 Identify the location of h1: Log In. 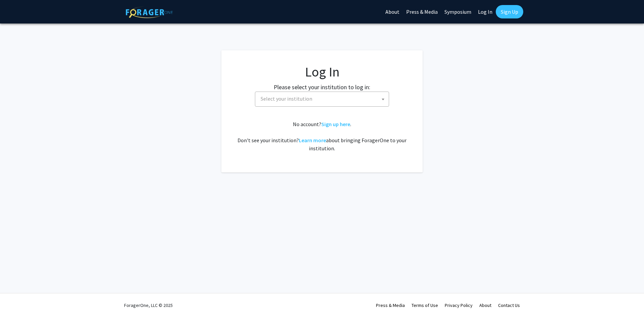
(322, 72).